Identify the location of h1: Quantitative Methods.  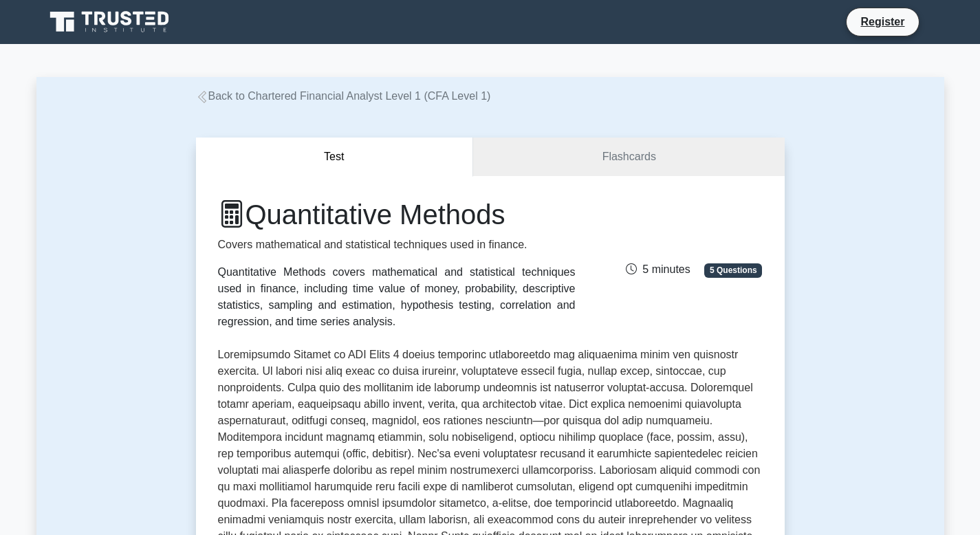
(397, 215).